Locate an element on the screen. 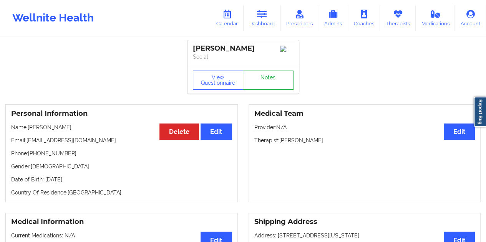 The image size is (486, 242). a: Prescribers is located at coordinates (299, 18).